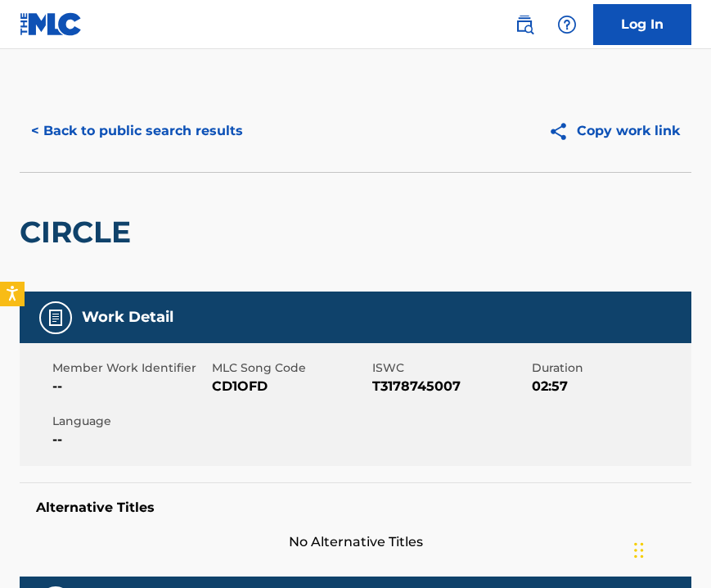 This screenshot has height=588, width=711. Describe the element at coordinates (356, 507) in the screenshot. I see `h5: Alternative Titles` at that location.